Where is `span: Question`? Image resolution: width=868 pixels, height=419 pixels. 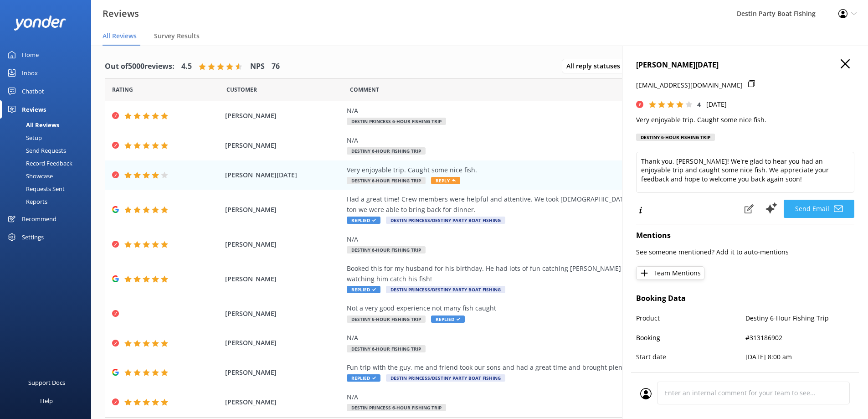 span: Question is located at coordinates (364, 90).